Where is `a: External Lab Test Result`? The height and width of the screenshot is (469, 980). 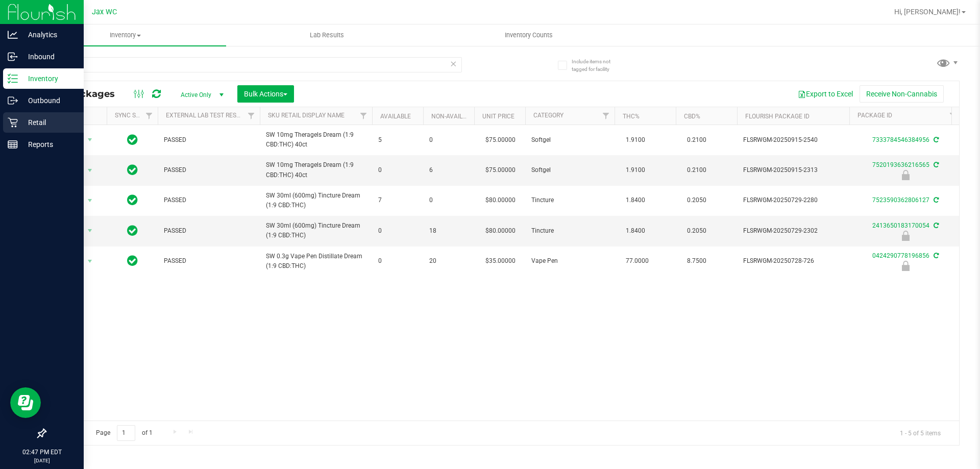
a: External Lab Test Result is located at coordinates (206, 115).